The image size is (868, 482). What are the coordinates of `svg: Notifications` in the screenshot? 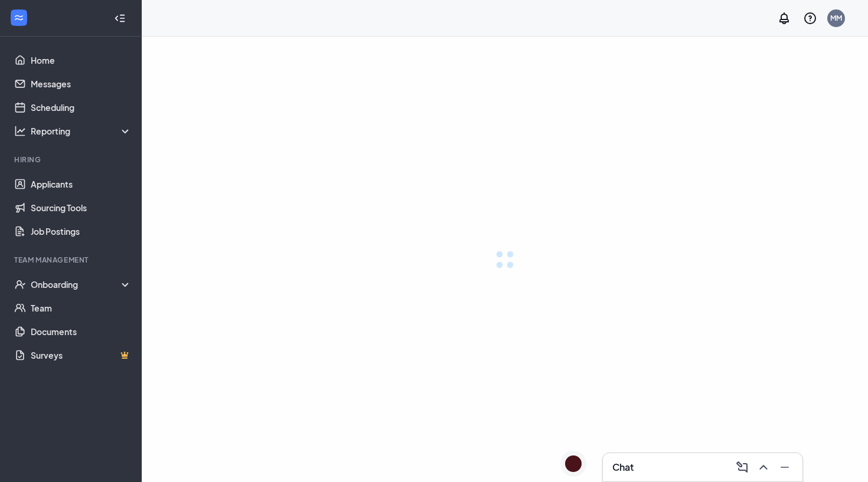 It's located at (784, 18).